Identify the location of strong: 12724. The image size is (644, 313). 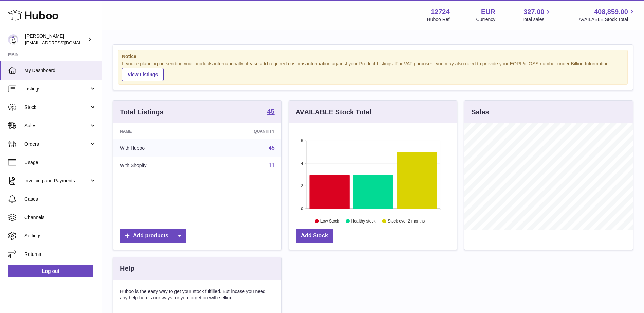
(440, 12).